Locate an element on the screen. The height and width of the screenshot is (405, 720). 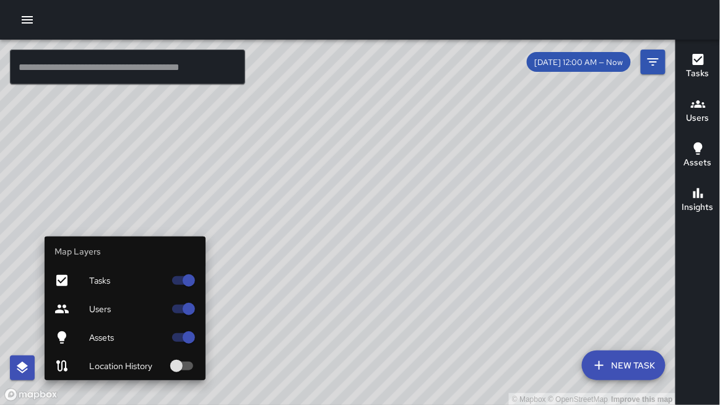
button: Users is located at coordinates (697, 111).